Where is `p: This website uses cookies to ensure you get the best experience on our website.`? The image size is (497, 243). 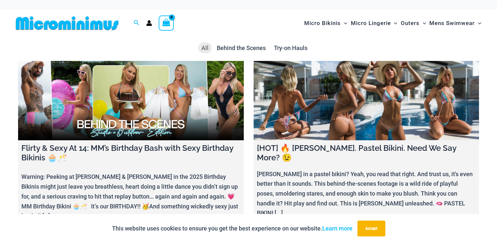
p: This website uses cookies to ensure you get the best experience on our website. is located at coordinates (232, 228).